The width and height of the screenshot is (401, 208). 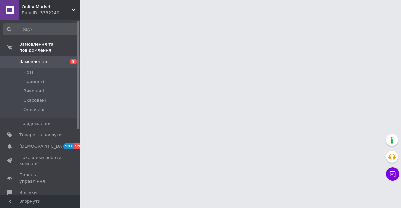 I want to click on span: Відгуки, so click(x=28, y=193).